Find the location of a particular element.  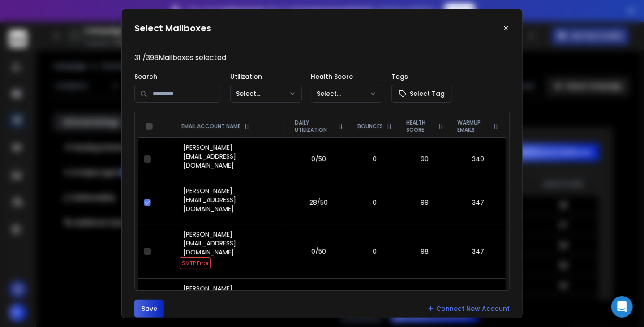

a: Connect New Account is located at coordinates (469, 308).